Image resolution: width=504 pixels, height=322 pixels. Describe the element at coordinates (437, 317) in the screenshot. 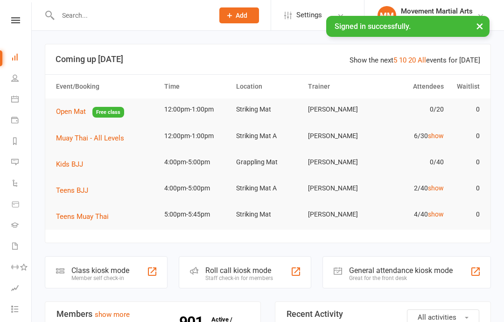

I see `span: All activities` at that location.